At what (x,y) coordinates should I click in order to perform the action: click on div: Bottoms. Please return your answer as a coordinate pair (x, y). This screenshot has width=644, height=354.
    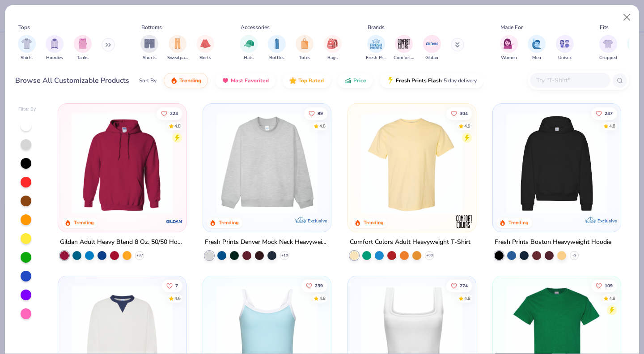
    Looking at the image, I should click on (151, 27).